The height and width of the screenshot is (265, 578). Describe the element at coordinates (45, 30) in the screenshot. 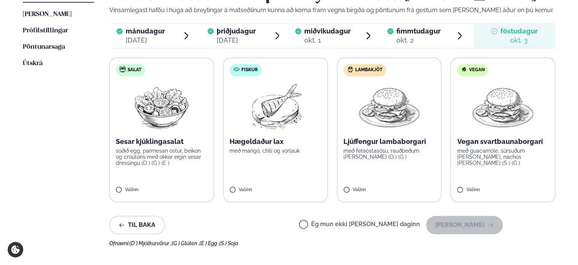

I see `span: Prófílstillingar` at that location.